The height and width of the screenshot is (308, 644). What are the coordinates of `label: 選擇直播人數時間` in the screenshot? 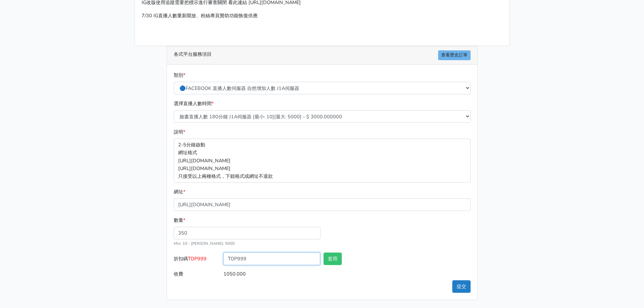 It's located at (194, 103).